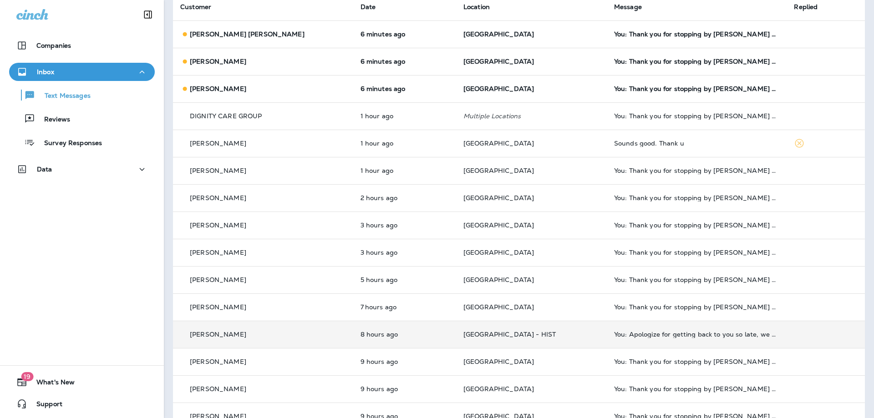  Describe the element at coordinates (405, 280) in the screenshot. I see `p: Oct 10, 2025 11:06 AM` at that location.